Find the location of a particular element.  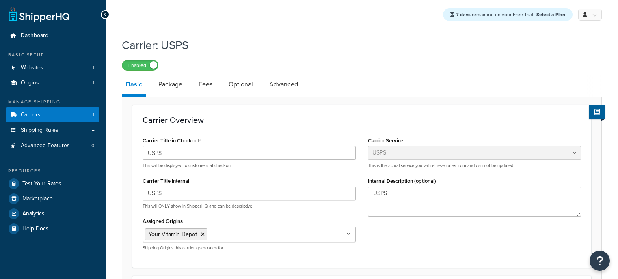

span: Help Docs is located at coordinates (35, 229).